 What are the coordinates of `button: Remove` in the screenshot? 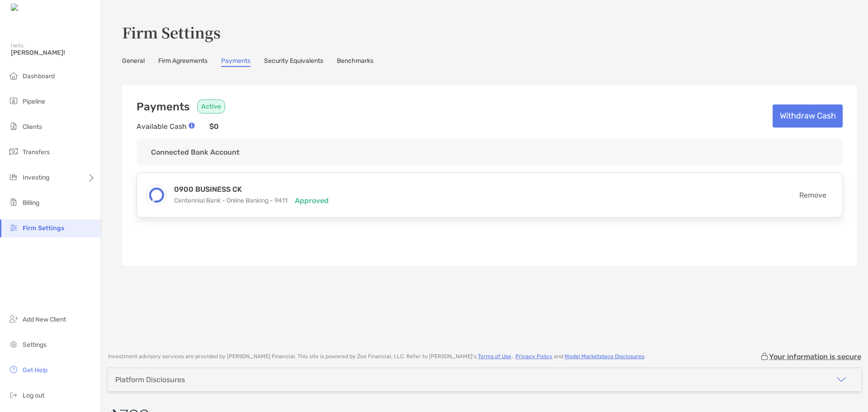 It's located at (812, 195).